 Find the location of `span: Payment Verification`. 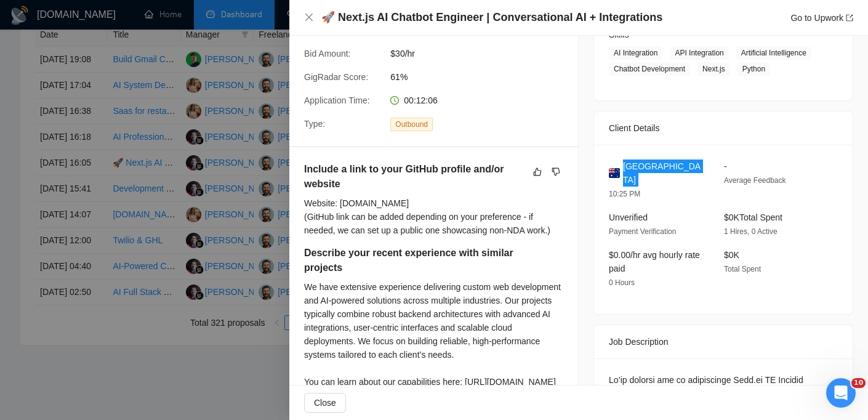

span: Payment Verification is located at coordinates (642, 232).